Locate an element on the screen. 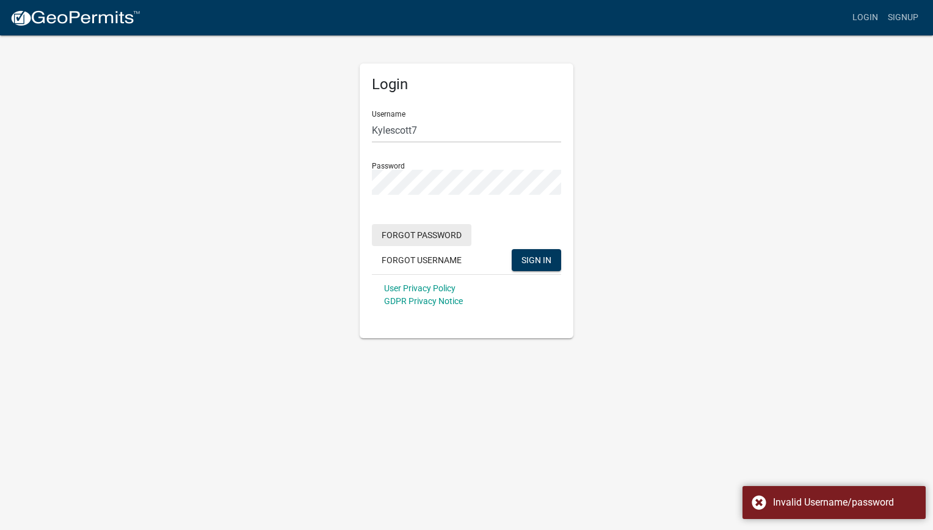 The height and width of the screenshot is (530, 933). div: Invalid Username/password is located at coordinates (844, 502).